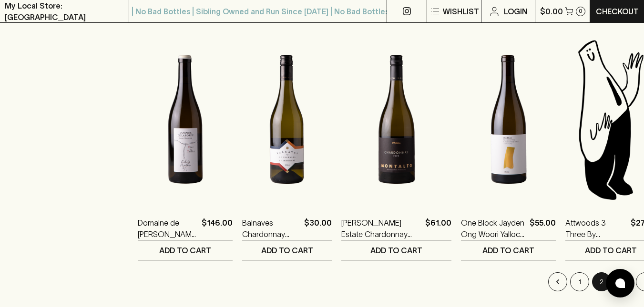  I want to click on p: 0, so click(580, 11).